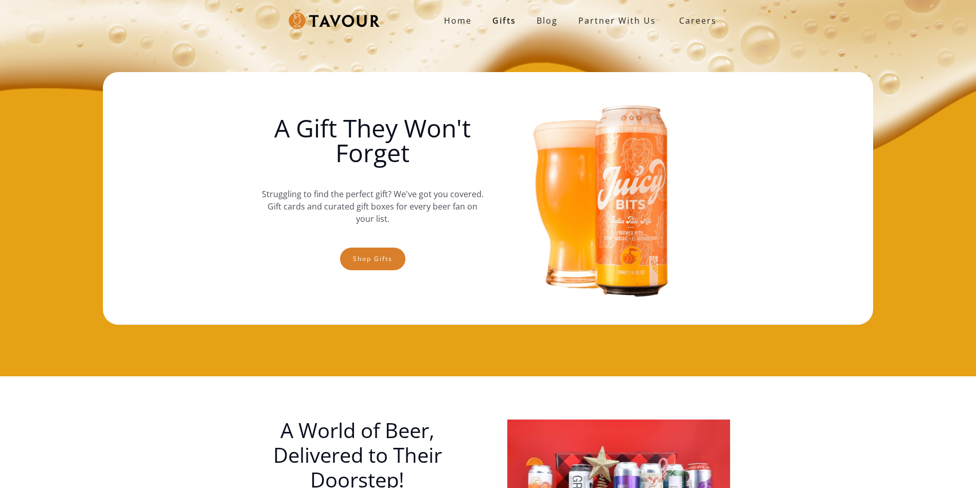  What do you see at coordinates (372, 140) in the screenshot?
I see `h1: A Gift They Won't Forget` at bounding box center [372, 140].